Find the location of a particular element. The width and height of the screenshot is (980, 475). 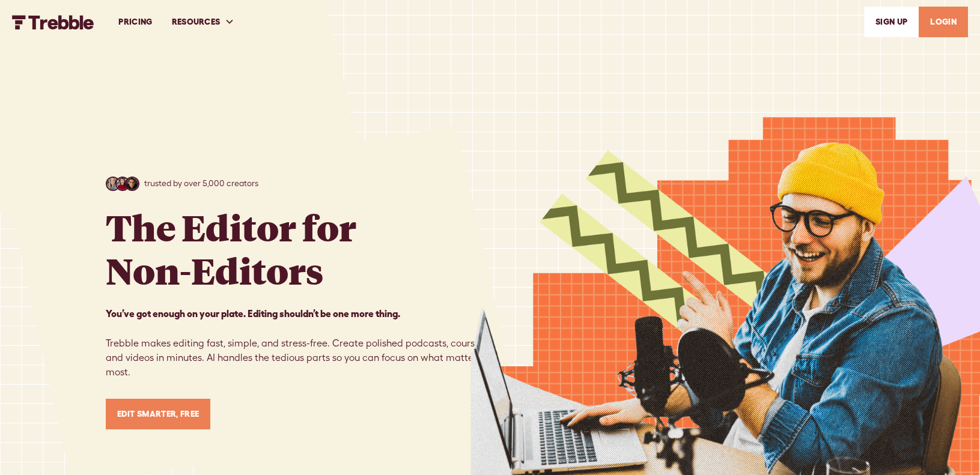

h1: The Editor for Non-Editors is located at coordinates (231, 249).